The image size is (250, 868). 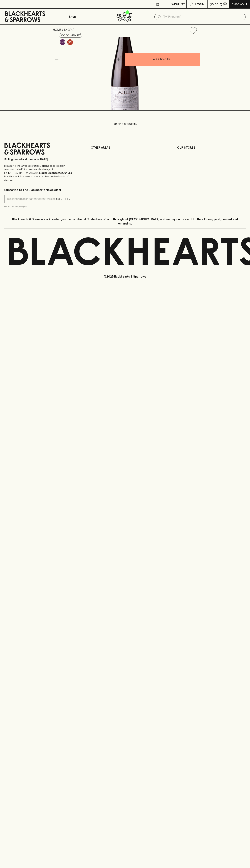 I want to click on p: Blackhearts & Sparrows acknowledges the traditional Custodians of land throughout [GEOGRAPHIC_DAT..., so click(x=125, y=221).